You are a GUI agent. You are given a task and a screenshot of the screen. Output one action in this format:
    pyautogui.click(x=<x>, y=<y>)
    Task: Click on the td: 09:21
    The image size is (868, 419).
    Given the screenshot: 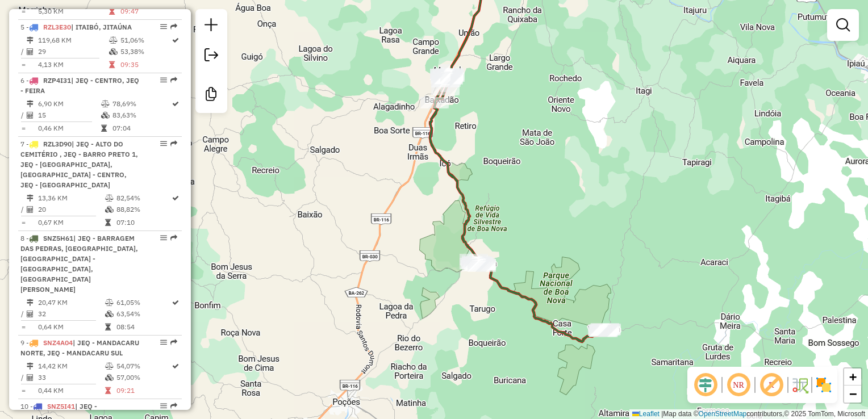 What is the action you would take?
    pyautogui.click(x=144, y=391)
    